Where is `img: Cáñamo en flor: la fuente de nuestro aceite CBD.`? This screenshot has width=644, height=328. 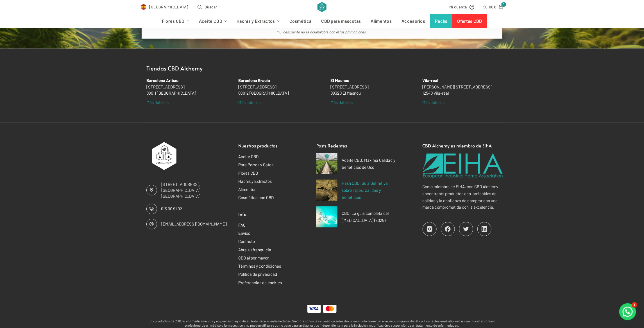
img: Cáñamo en flor: la fuente de nuestro aceite CBD. is located at coordinates (327, 164).